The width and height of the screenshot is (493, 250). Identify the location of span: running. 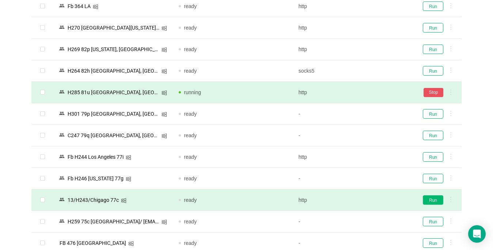
(192, 93).